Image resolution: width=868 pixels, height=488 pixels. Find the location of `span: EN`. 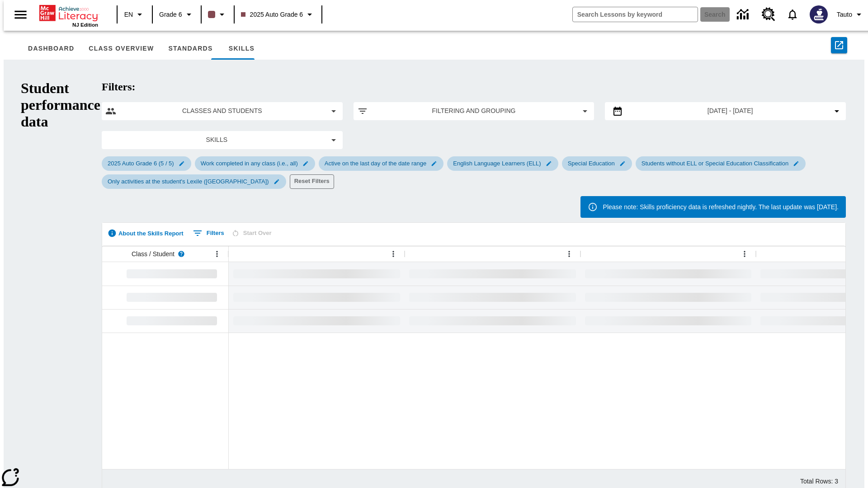

span: EN is located at coordinates (128, 14).